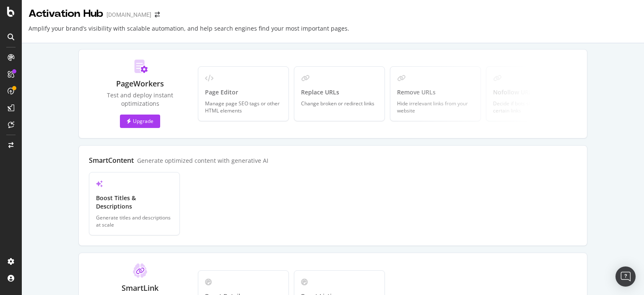 Image resolution: width=644 pixels, height=295 pixels. What do you see at coordinates (140, 66) in the screenshot?
I see `img: Do_Km7dJ.svg` at bounding box center [140, 66].